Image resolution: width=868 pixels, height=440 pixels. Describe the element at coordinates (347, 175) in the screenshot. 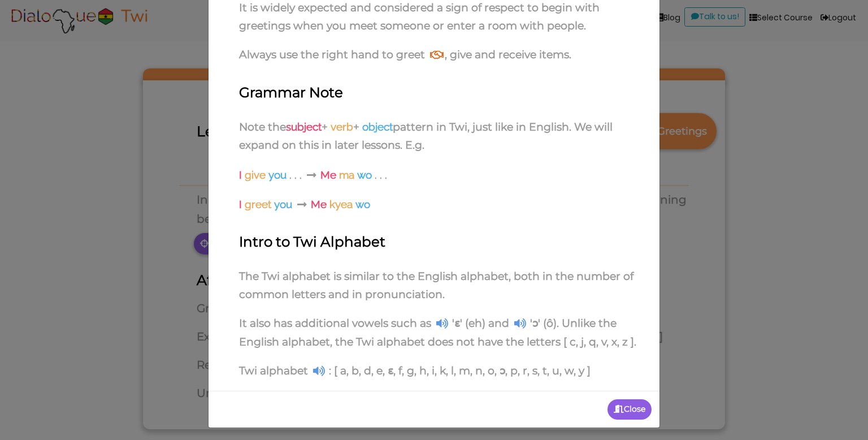

I see `span: ma` at that location.